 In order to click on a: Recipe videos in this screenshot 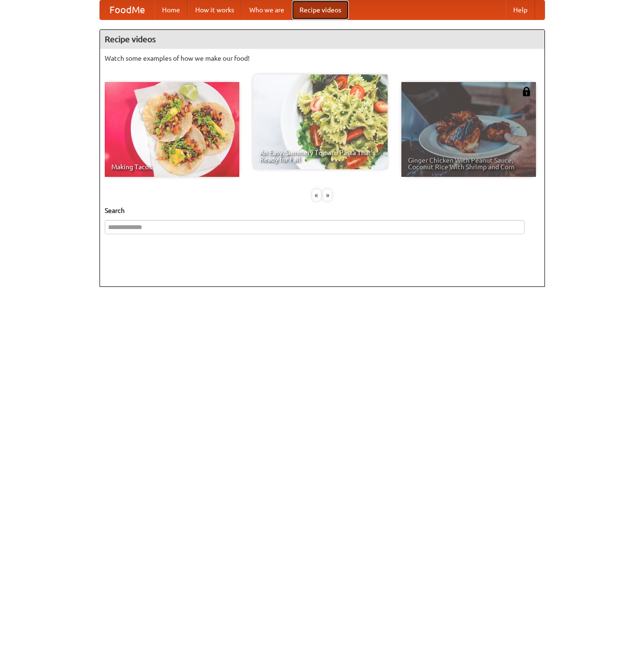, I will do `click(321, 10)`.